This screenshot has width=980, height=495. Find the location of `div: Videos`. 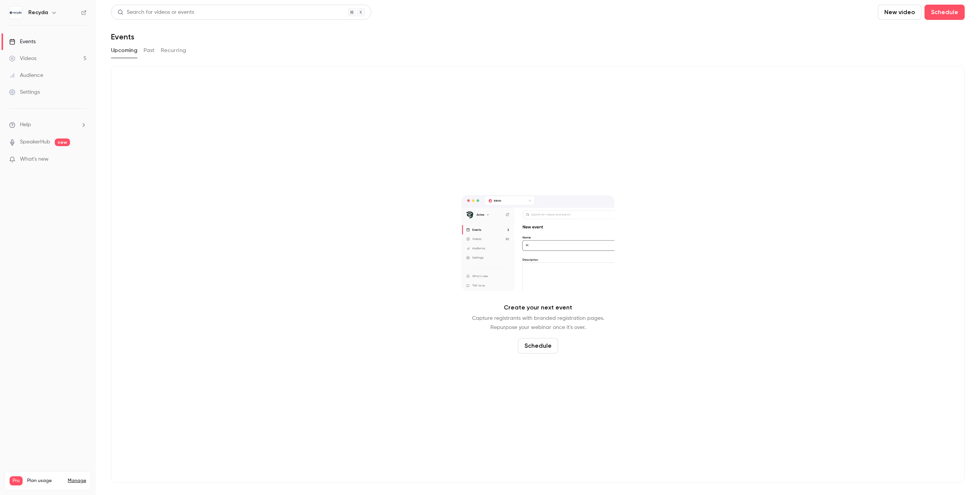

div: Videos is located at coordinates (23, 59).